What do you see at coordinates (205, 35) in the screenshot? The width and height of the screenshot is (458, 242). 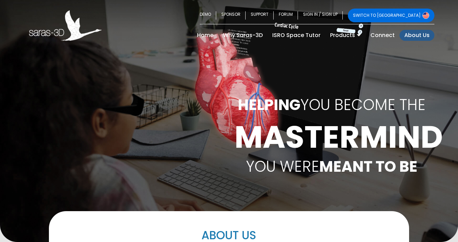 I see `a: Home` at bounding box center [205, 35].